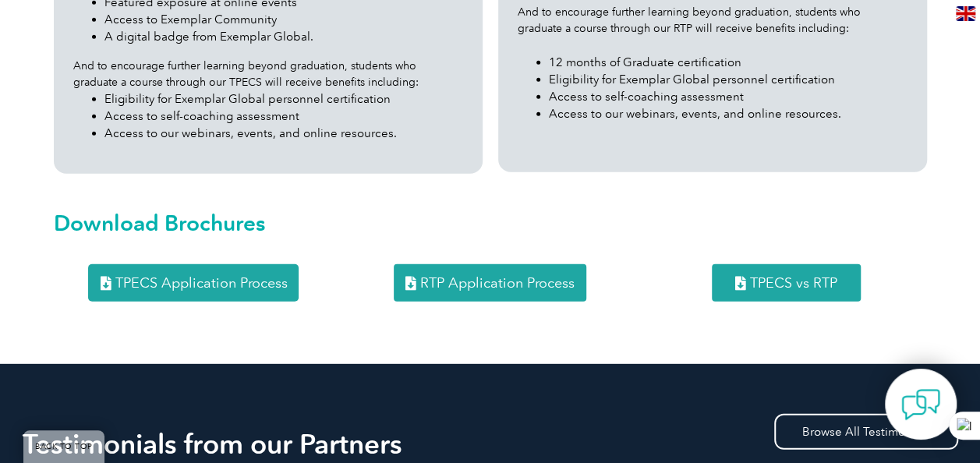  I want to click on a: TPECS Application Process, so click(194, 283).